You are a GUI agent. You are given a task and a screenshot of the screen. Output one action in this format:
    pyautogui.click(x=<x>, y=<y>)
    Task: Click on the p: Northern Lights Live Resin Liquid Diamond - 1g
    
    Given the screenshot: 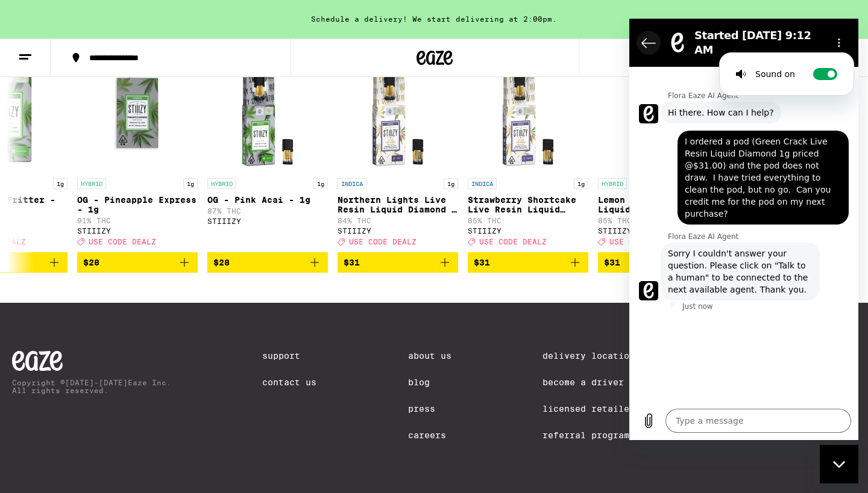 What is the action you would take?
    pyautogui.click(x=398, y=205)
    